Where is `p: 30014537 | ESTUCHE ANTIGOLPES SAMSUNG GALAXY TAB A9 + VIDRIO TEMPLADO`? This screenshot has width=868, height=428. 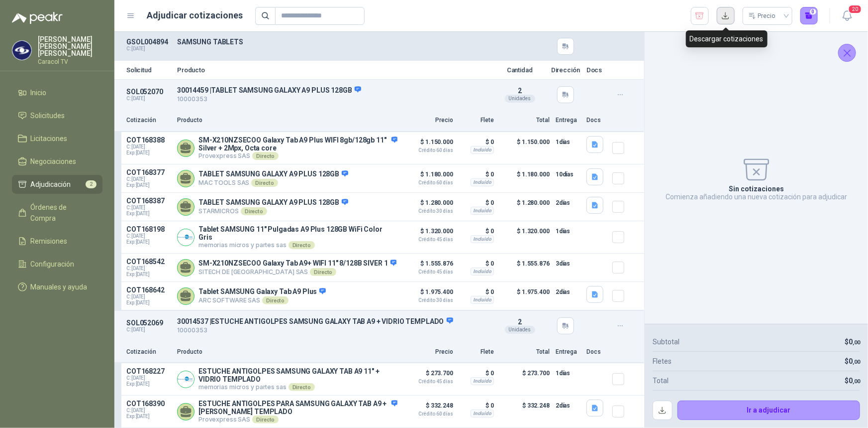
p: 30014537 | ESTUCHE ANTIGOLPES SAMSUNG GALAXY TAB A9 + VIDRIO TEMPLADO is located at coordinates (333, 321).